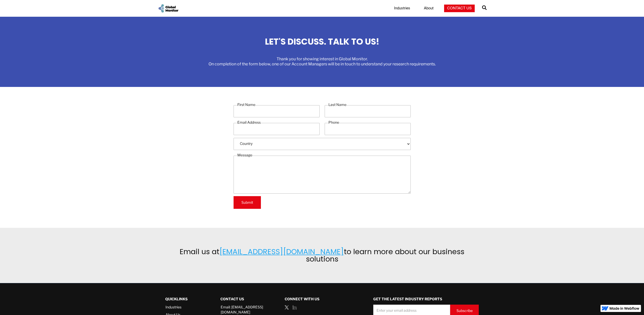 Image resolution: width=644 pixels, height=315 pixels. Describe the element at coordinates (334, 123) in the screenshot. I see `label: Phone` at that location.